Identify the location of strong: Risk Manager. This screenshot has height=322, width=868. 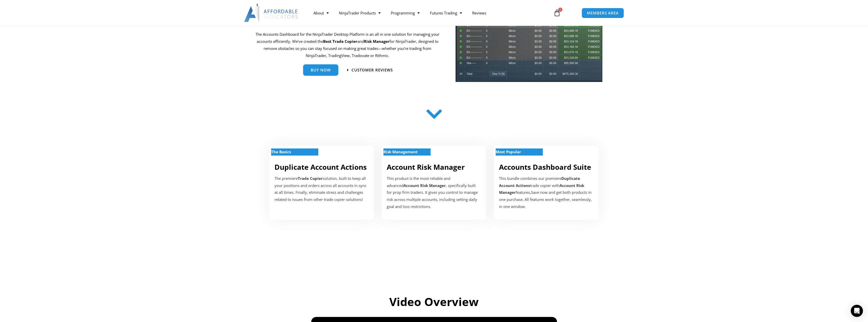
(377, 41).